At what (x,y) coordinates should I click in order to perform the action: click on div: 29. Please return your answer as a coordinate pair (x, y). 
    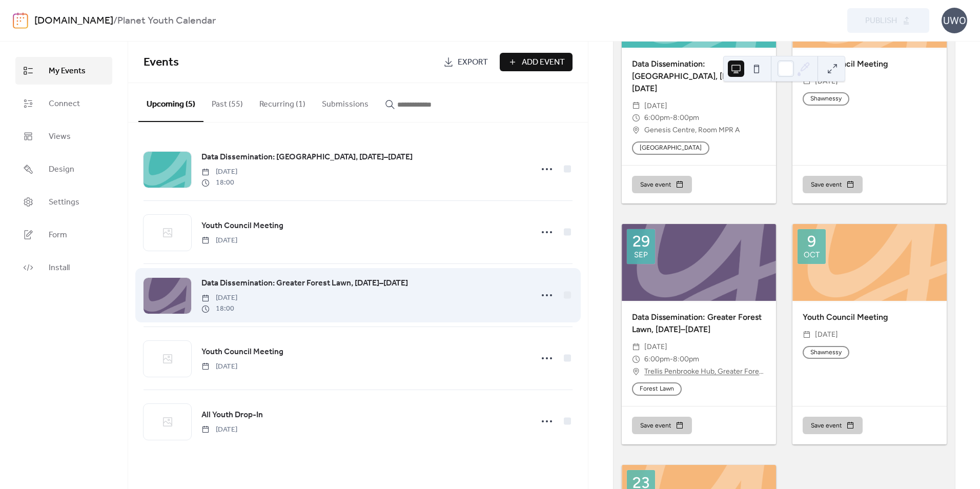
    Looking at the image, I should click on (642, 241).